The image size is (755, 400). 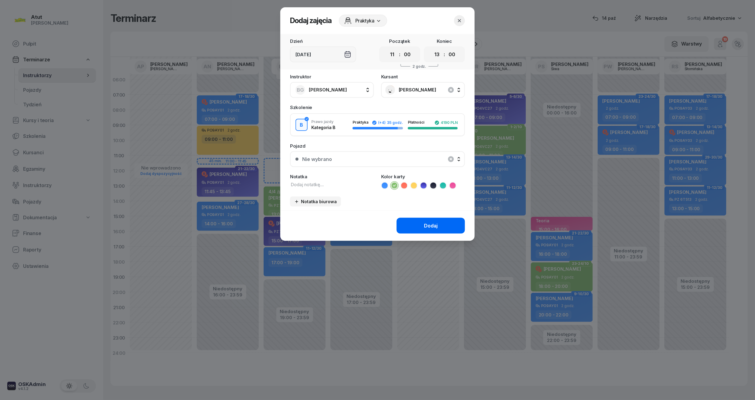 I want to click on span: (+4), so click(x=382, y=123).